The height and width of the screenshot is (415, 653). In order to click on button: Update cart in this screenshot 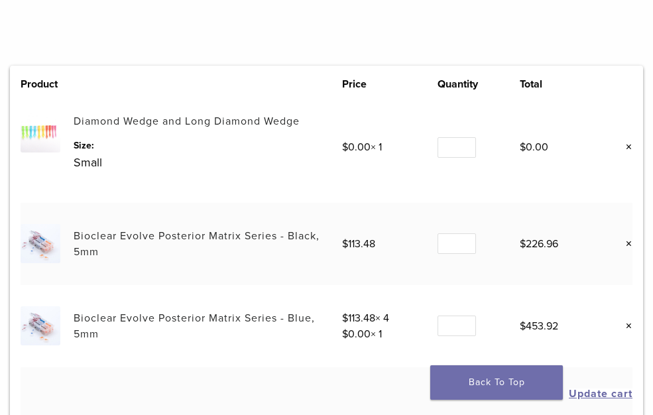, I will do `click(601, 394)`.